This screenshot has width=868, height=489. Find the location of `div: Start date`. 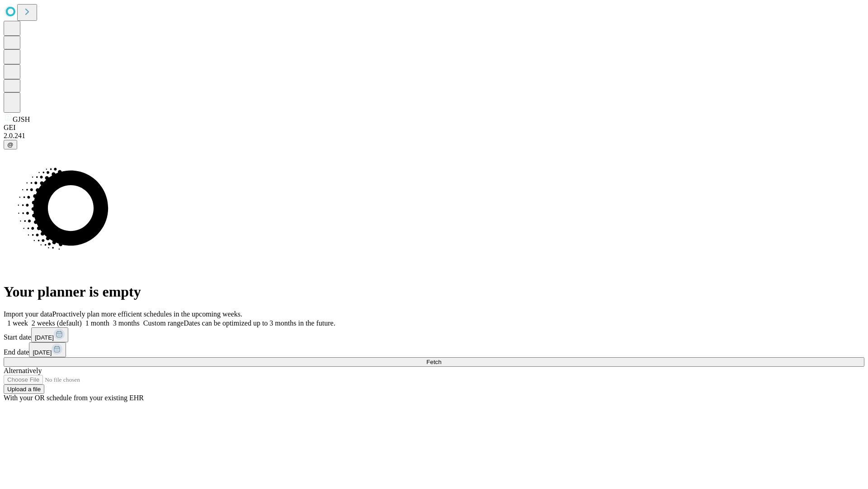

div: Start date is located at coordinates (434, 334).